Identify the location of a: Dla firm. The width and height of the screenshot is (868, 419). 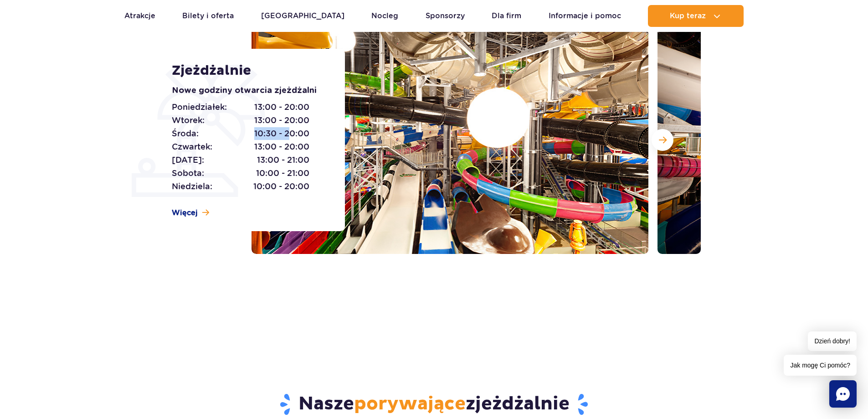
(506, 16).